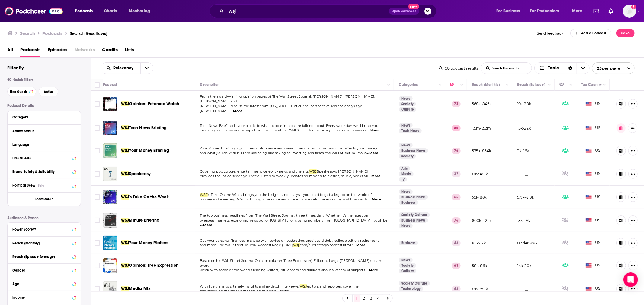  Describe the element at coordinates (480, 174) in the screenshot. I see `p: Under 1k` at that location.